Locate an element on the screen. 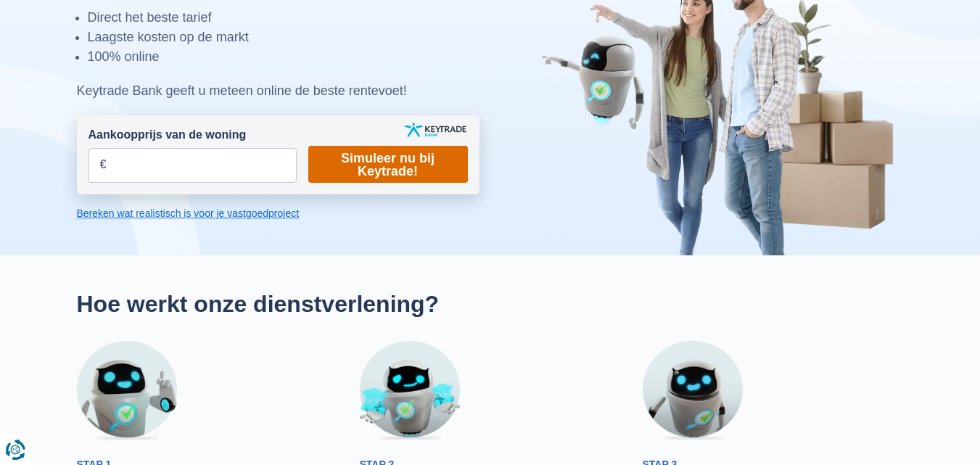 This screenshot has width=980, height=465. div: Keytrade Bank geeft u meteen online de beste rentevoet! is located at coordinates (313, 91).